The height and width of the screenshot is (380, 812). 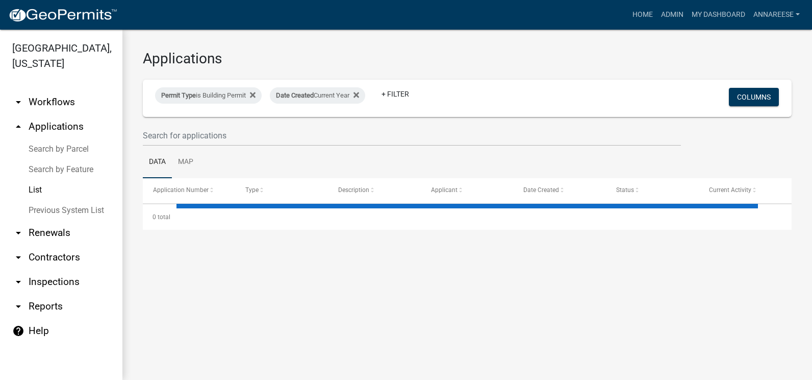 What do you see at coordinates (208, 95) in the screenshot?
I see `div: is Building Permit` at bounding box center [208, 95].